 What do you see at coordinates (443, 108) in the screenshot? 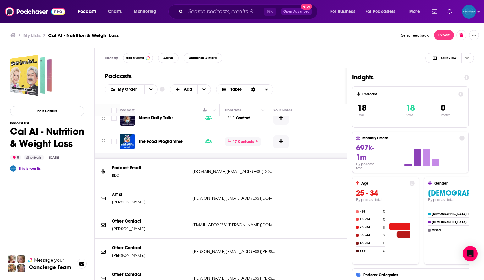
I see `span: 0` at bounding box center [443, 108].